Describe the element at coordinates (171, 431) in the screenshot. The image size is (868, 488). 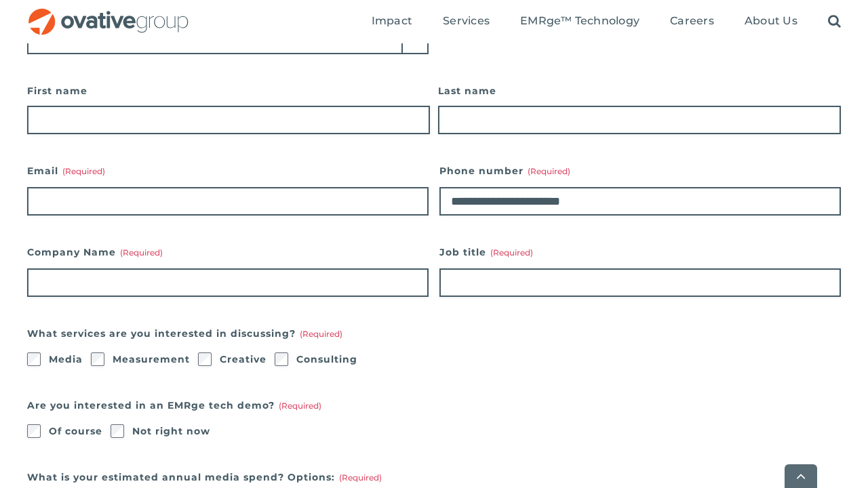
I see `label: Not right now` at that location.